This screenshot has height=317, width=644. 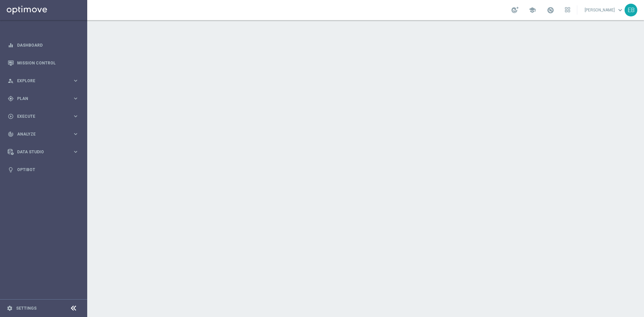 I want to click on i: gps_fixed, so click(x=11, y=99).